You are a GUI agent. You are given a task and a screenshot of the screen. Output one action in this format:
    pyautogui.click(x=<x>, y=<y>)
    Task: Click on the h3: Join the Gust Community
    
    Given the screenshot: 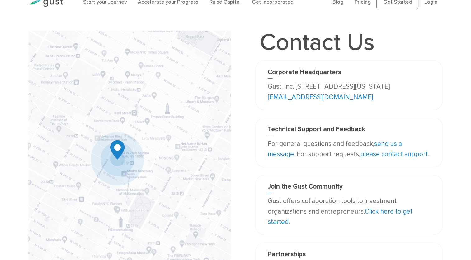 What is the action you would take?
    pyautogui.click(x=349, y=187)
    